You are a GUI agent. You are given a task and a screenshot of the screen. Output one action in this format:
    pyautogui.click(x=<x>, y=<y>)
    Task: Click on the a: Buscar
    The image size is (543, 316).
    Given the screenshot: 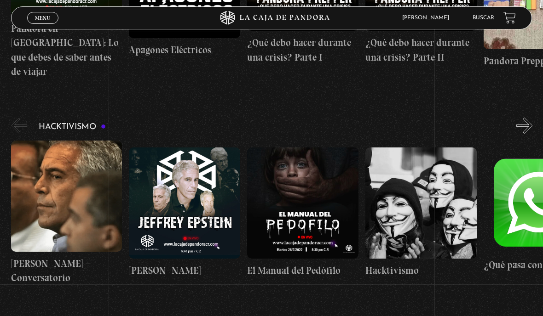 What is the action you would take?
    pyautogui.click(x=483, y=18)
    